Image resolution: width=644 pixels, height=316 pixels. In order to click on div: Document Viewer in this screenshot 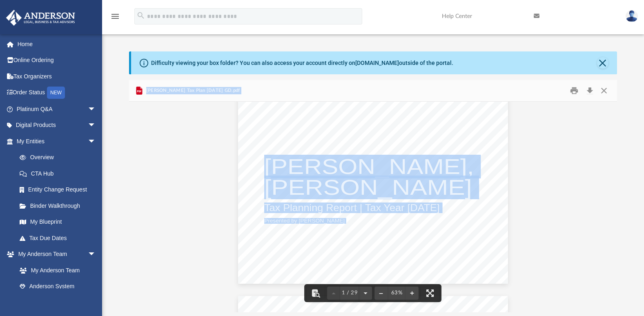, I will do `click(373, 207)`.